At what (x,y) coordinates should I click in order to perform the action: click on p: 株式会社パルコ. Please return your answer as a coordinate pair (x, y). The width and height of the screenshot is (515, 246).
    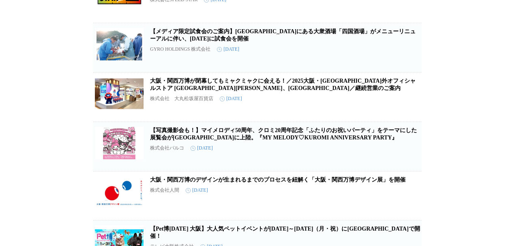
    Looking at the image, I should click on (167, 148).